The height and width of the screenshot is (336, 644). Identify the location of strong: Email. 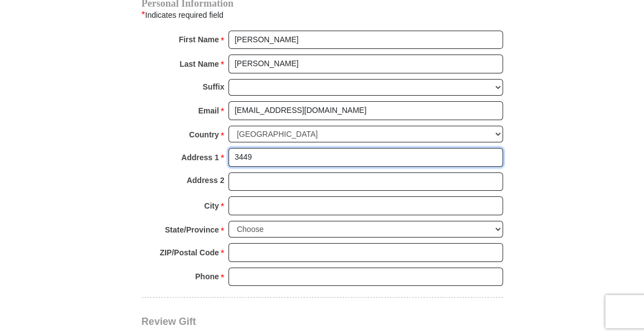
(208, 111).